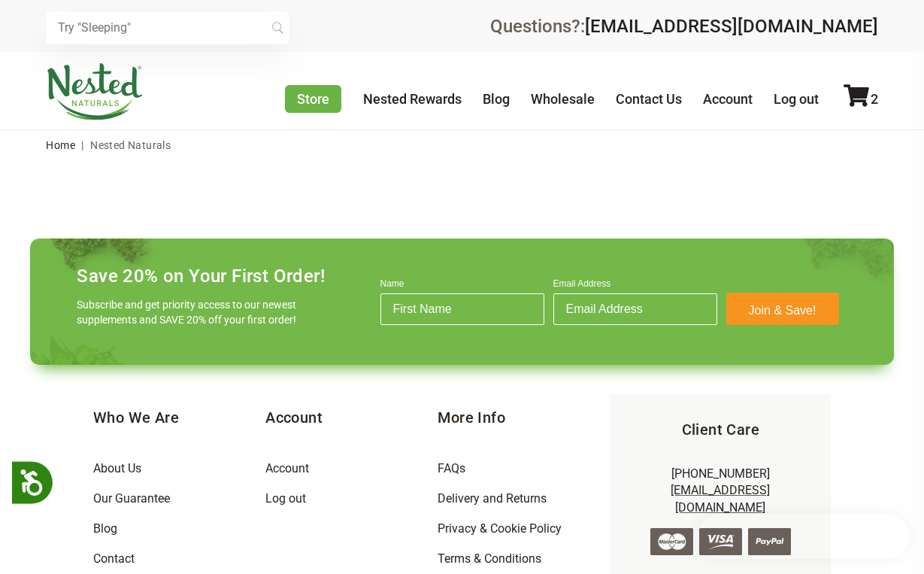 This screenshot has width=924, height=574. I want to click on input: Email Address, so click(635, 309).